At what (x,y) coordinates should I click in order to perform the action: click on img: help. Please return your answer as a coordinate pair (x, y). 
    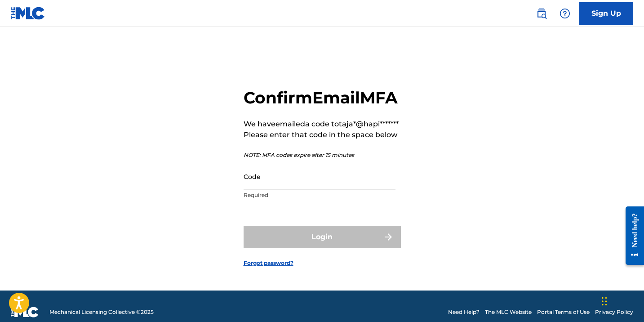
    Looking at the image, I should click on (564, 14).